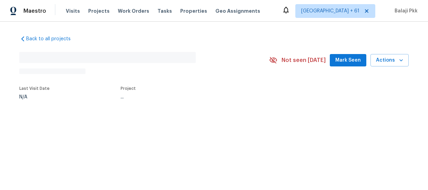 The height and width of the screenshot is (190, 428). Describe the element at coordinates (133, 11) in the screenshot. I see `span: Work Orders` at that location.